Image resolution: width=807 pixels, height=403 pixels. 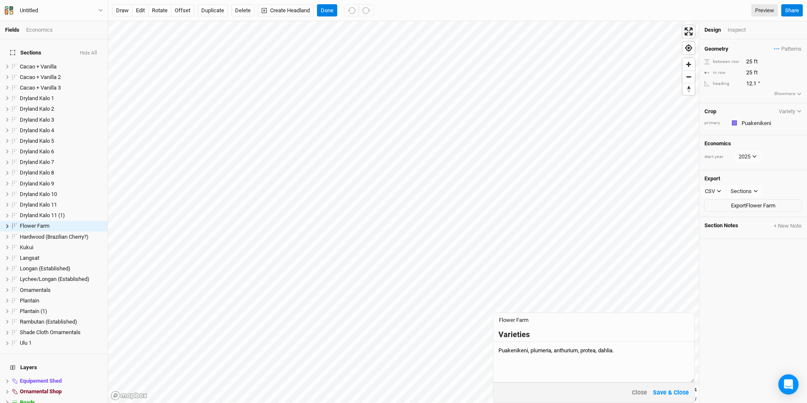 What do you see at coordinates (688, 89) in the screenshot?
I see `button: Reset bearing to north` at bounding box center [688, 89].